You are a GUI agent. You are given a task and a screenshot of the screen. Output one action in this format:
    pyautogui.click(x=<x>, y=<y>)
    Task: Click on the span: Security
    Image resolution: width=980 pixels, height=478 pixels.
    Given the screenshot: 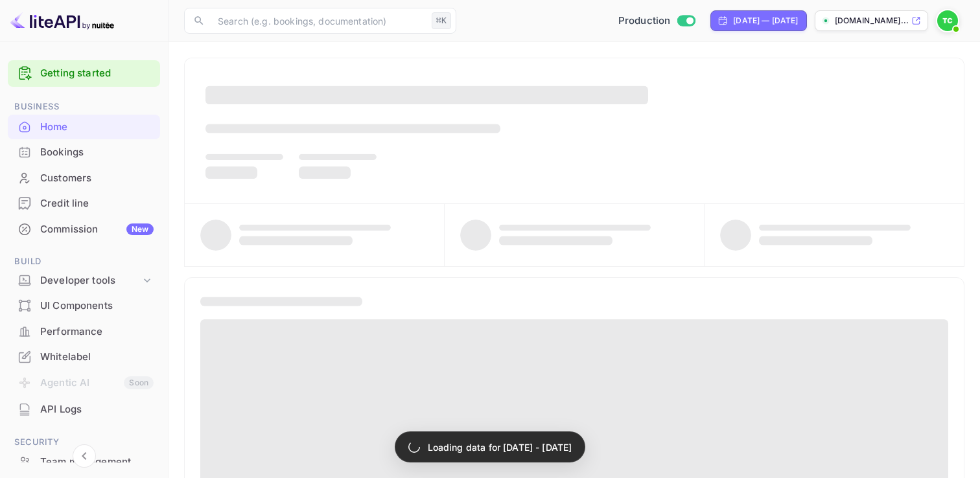 What is the action you would take?
    pyautogui.click(x=83, y=442)
    